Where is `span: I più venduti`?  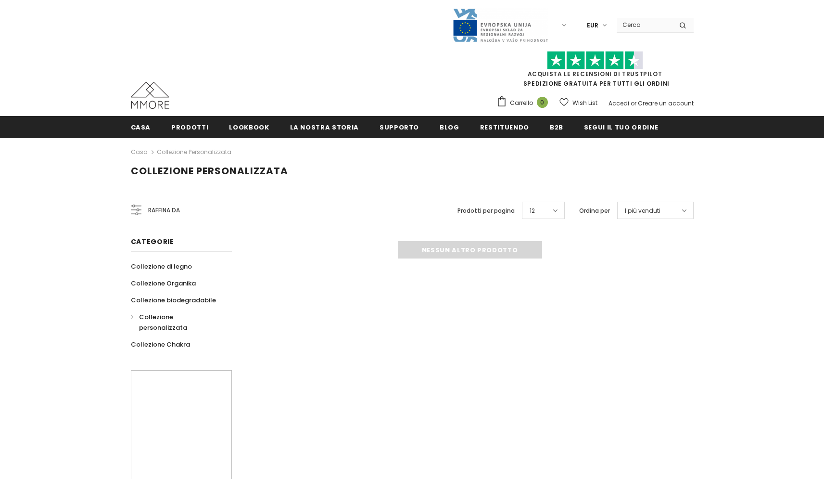 span: I più venduti is located at coordinates (643, 211).